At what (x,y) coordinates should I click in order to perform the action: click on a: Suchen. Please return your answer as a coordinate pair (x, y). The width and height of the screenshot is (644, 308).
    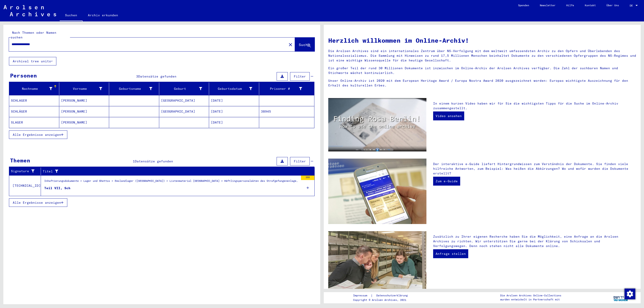
    Looking at the image, I should click on (71, 16).